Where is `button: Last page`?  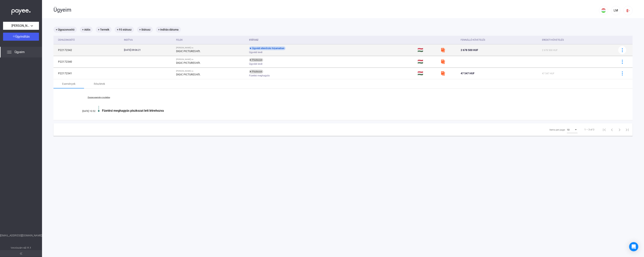
button: Last page is located at coordinates (627, 130).